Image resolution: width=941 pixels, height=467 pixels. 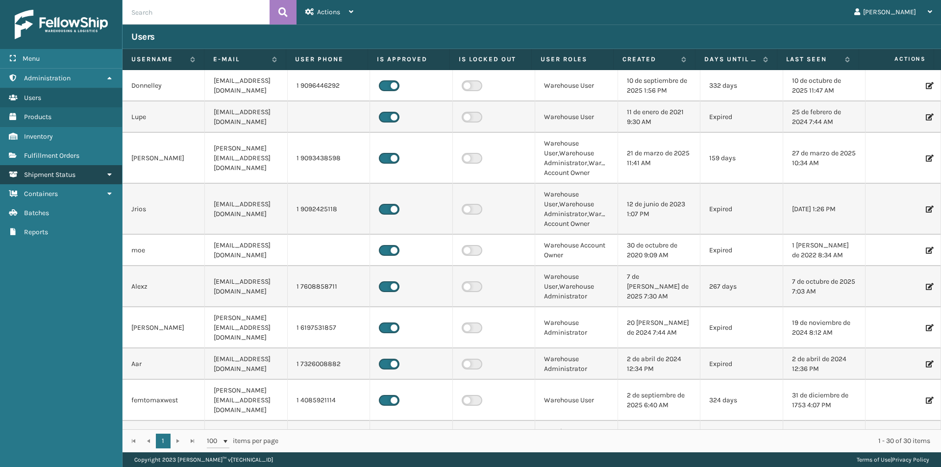 What do you see at coordinates (825, 328) in the screenshot?
I see `td: 19 de noviembre de 2024 8:12 AM` at bounding box center [825, 328].